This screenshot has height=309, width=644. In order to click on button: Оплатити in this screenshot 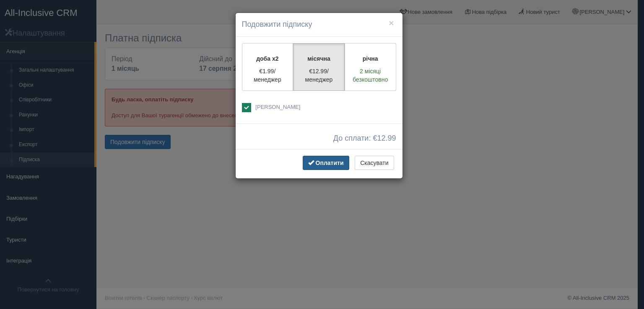, I will do `click(326, 163)`.